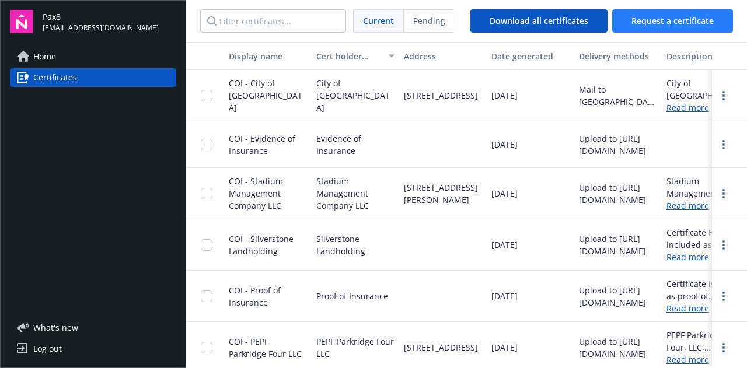 The image size is (747, 368). Describe the element at coordinates (539, 21) in the screenshot. I see `button: Download all certificates` at that location.